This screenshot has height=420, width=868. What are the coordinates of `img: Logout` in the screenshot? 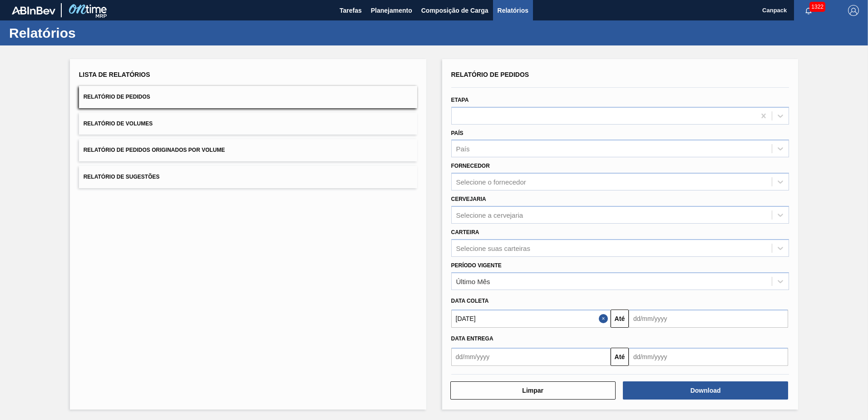 It's located at (854, 11).